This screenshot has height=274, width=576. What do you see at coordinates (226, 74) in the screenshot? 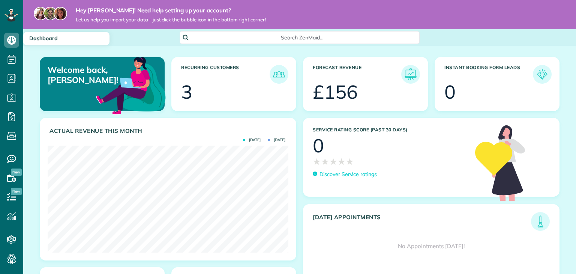
I see `h3: Recurring Customers` at bounding box center [226, 74].